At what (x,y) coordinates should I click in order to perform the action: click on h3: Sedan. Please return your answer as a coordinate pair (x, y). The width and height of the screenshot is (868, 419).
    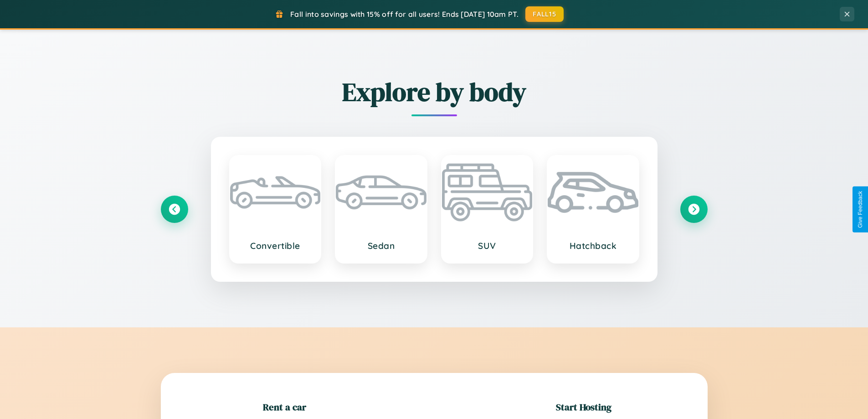
    Looking at the image, I should click on (381, 246).